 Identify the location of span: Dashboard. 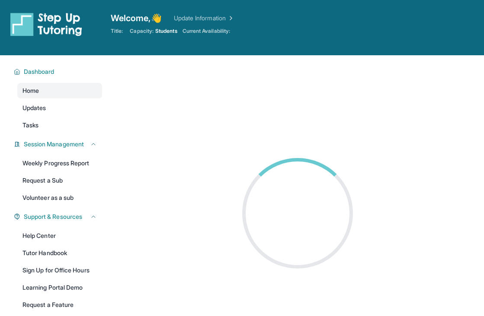
(39, 72).